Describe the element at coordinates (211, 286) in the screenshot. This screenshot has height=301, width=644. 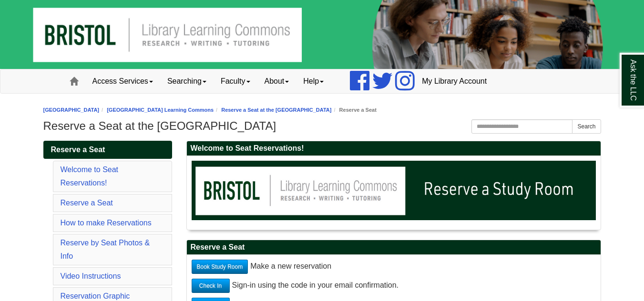
I see `a: Check In` at that location.